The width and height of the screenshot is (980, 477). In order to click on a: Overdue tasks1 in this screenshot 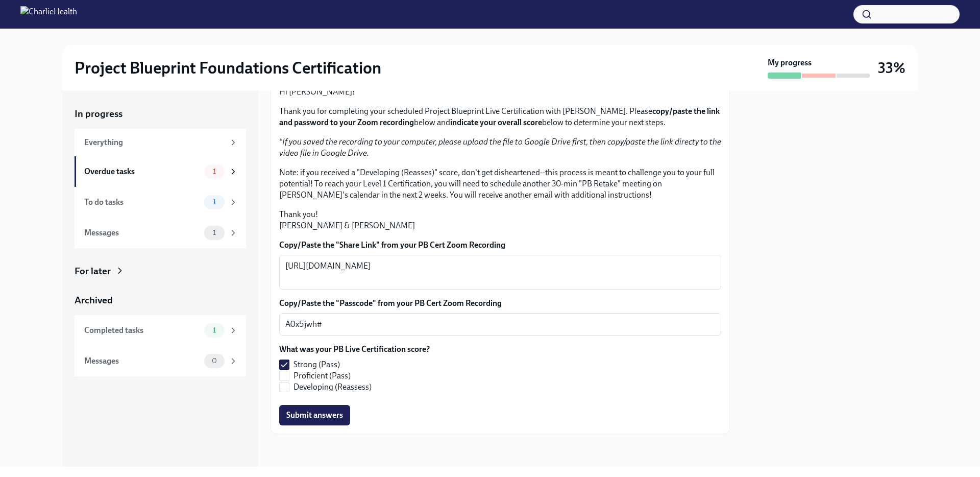, I will do `click(160, 171)`.